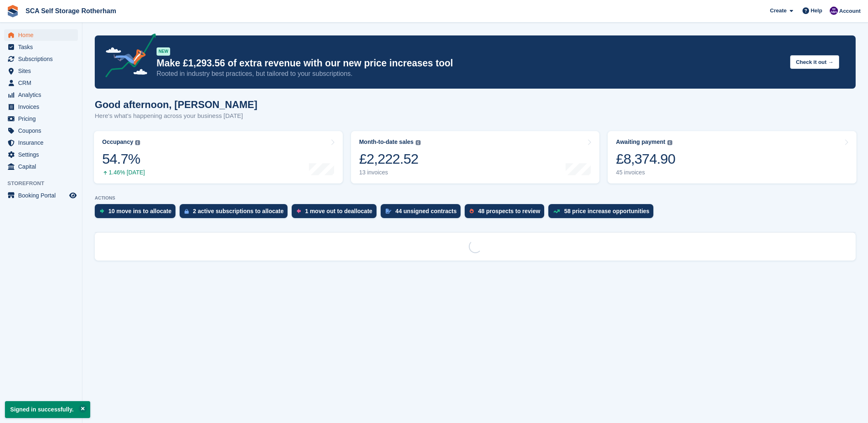  What do you see at coordinates (127, 57) in the screenshot?
I see `img: price-adjustments-announcement-icon-8257ccfd72463d97f412b2fc003d46551f7dbcb40ab6d574587a9cd5c0d94...` at bounding box center [127, 57].